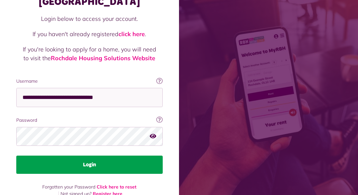  What do you see at coordinates (89, 54) in the screenshot?
I see `p: If you're looking to apply for a home, you will need to visit the` at bounding box center [89, 54].